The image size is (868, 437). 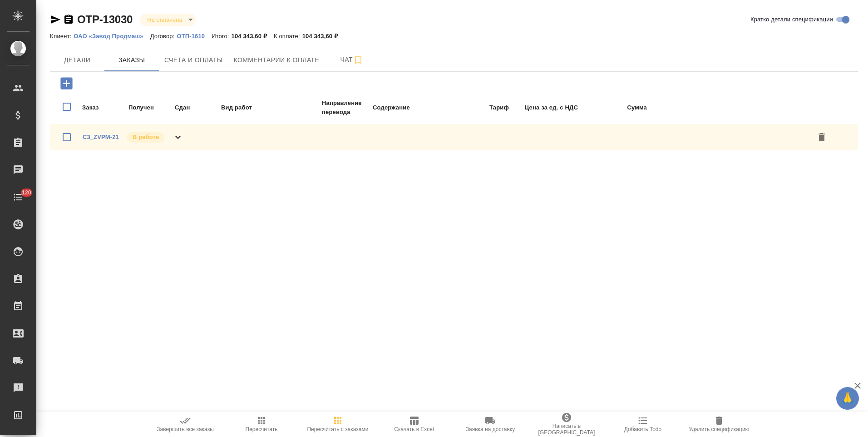 What do you see at coordinates (197, 108) in the screenshot?
I see `td: Сдан` at bounding box center [197, 108].